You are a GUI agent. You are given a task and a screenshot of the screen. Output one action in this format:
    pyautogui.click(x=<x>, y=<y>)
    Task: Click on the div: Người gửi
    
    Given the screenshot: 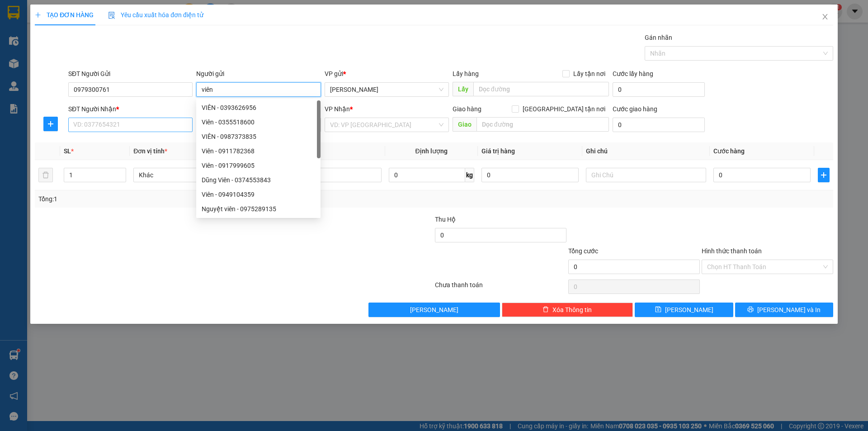 What is the action you would take?
    pyautogui.click(x=258, y=74)
    